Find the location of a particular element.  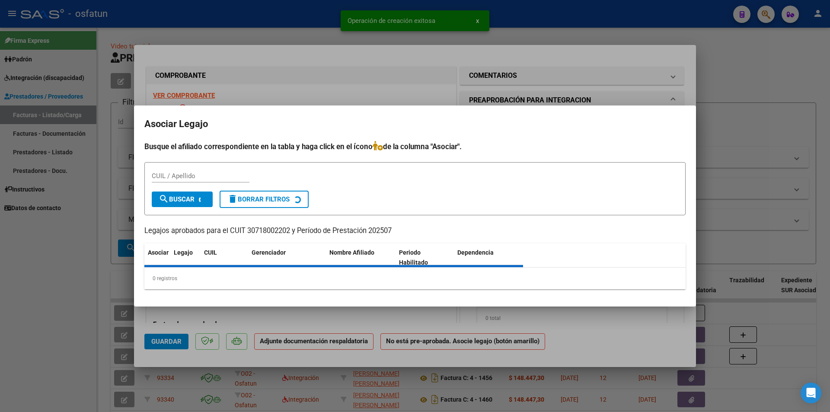

datatable-header-cell: Asociar is located at coordinates (157, 258).